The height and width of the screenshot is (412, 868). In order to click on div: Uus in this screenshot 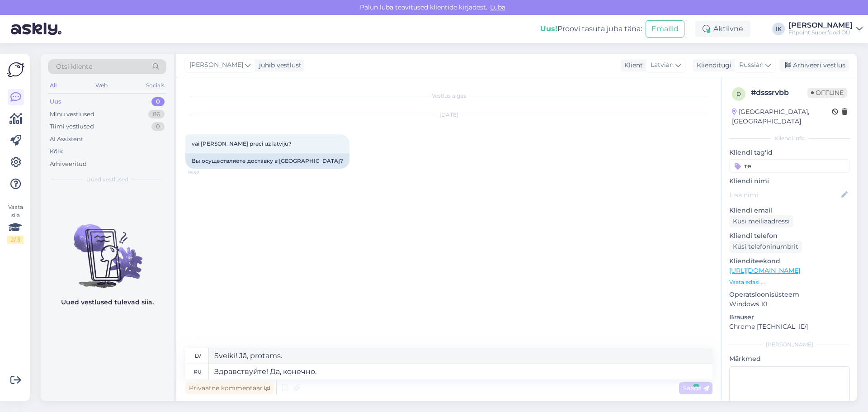, I will do `click(55, 102)`.